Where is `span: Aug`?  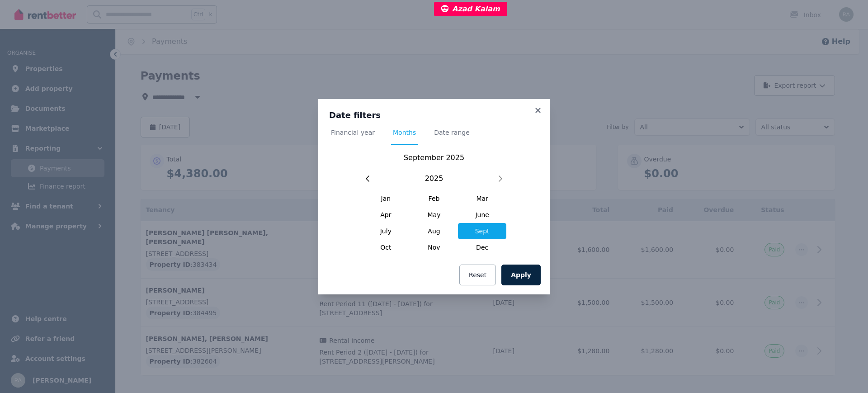
span: Aug is located at coordinates (434, 231).